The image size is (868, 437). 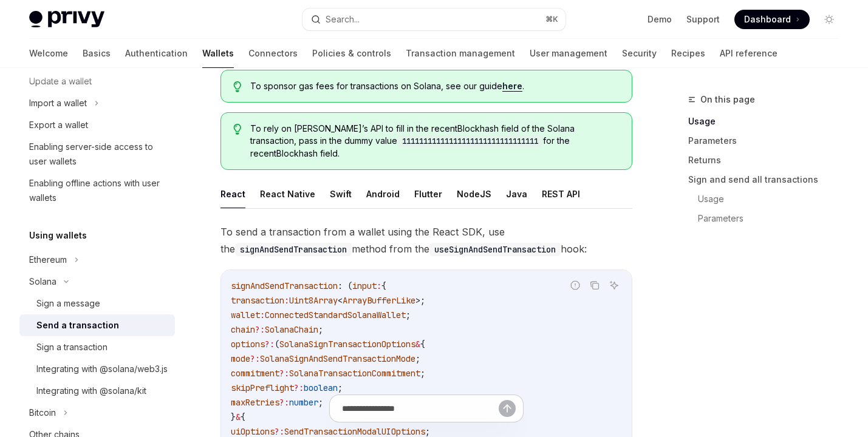 I want to click on div: Integrating with @solana/web3.js, so click(x=102, y=369).